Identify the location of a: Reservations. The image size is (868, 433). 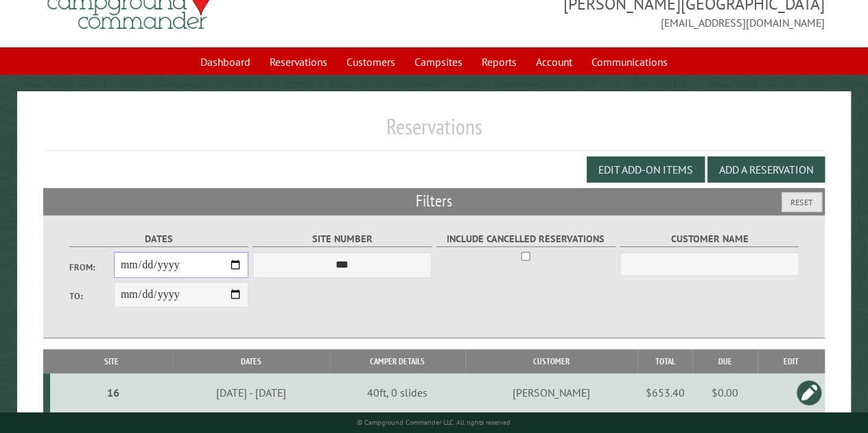
(299, 62).